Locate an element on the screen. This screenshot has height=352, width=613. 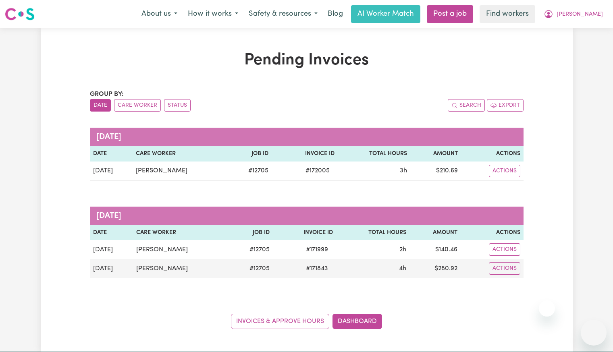
a: Find workers is located at coordinates (507, 14).